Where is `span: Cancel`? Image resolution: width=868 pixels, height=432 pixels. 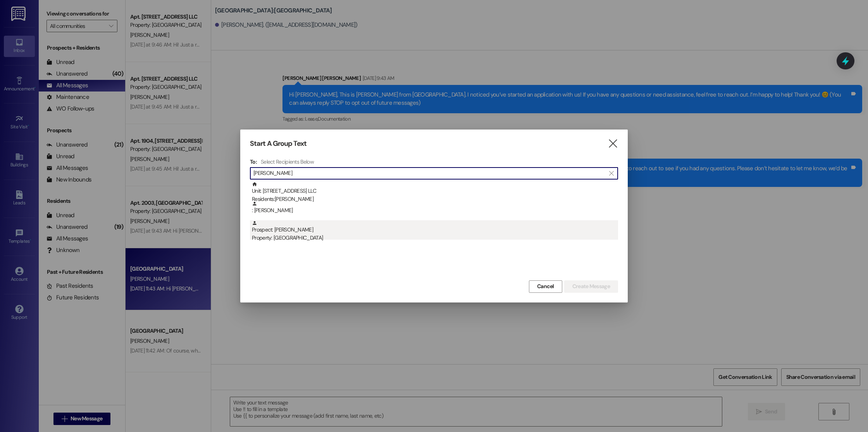 span: Cancel is located at coordinates (546, 286).